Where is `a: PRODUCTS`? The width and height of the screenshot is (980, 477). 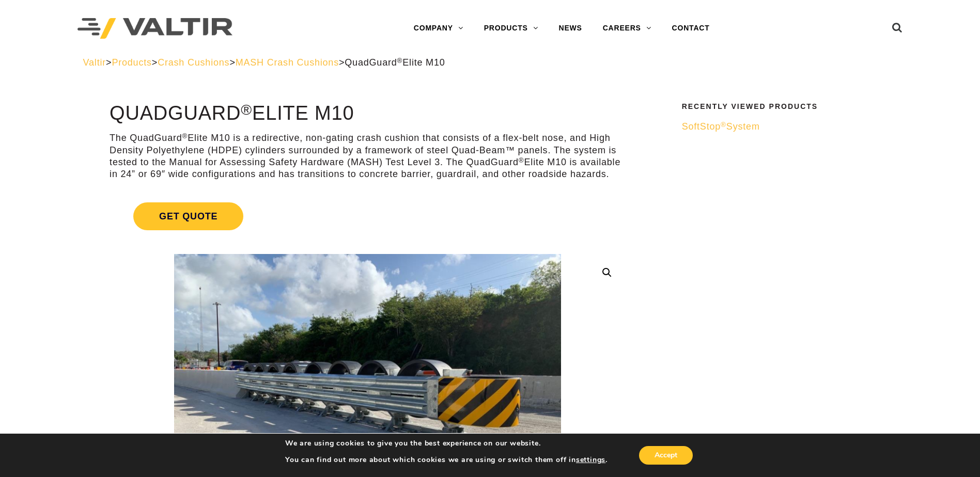
a: PRODUCTS is located at coordinates (511, 29).